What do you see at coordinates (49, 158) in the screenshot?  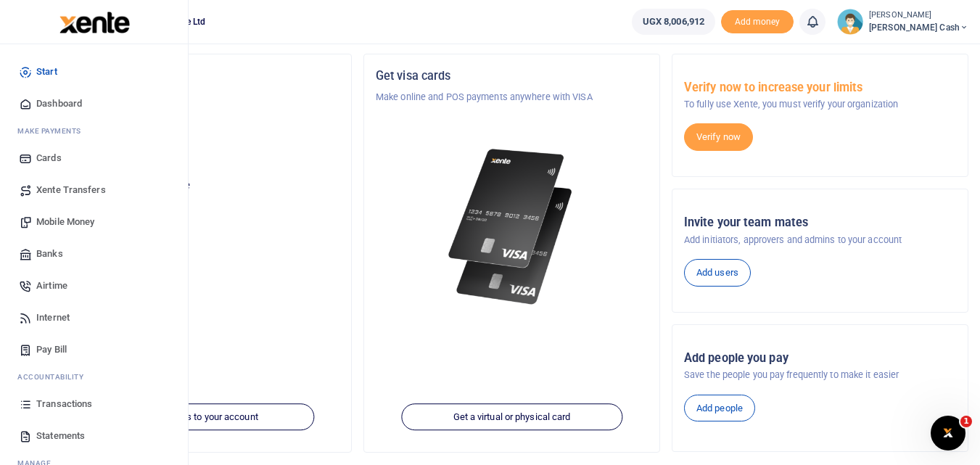 I see `span: Cards` at bounding box center [49, 158].